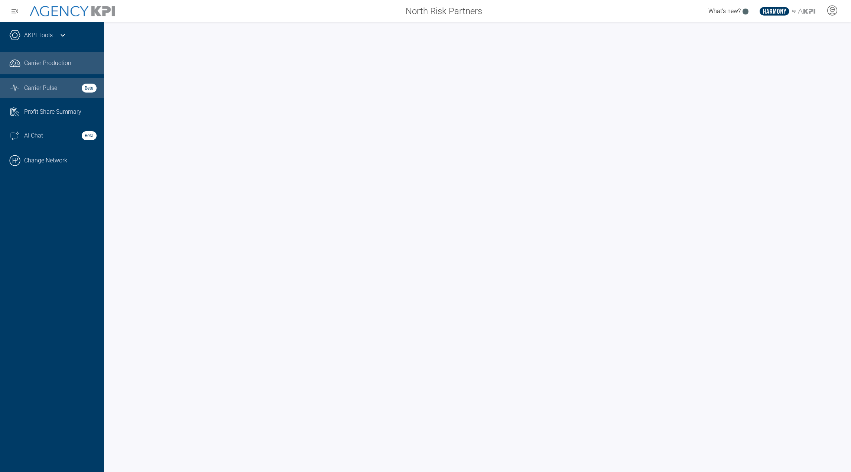 The image size is (851, 472). I want to click on a: AKPI Tools, so click(38, 35).